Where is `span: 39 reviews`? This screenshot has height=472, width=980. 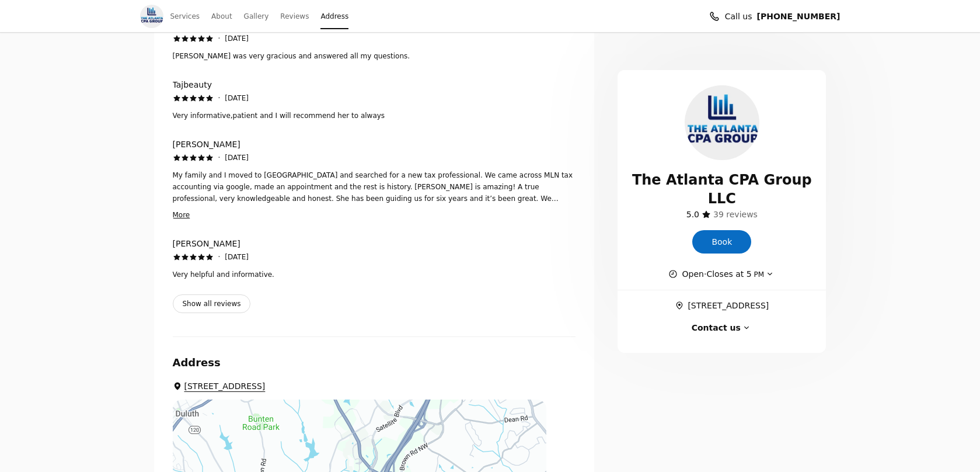 span: 39 reviews is located at coordinates (736, 214).